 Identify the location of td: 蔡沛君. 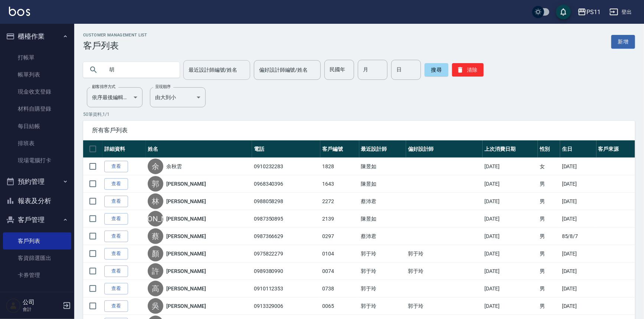
(383, 201).